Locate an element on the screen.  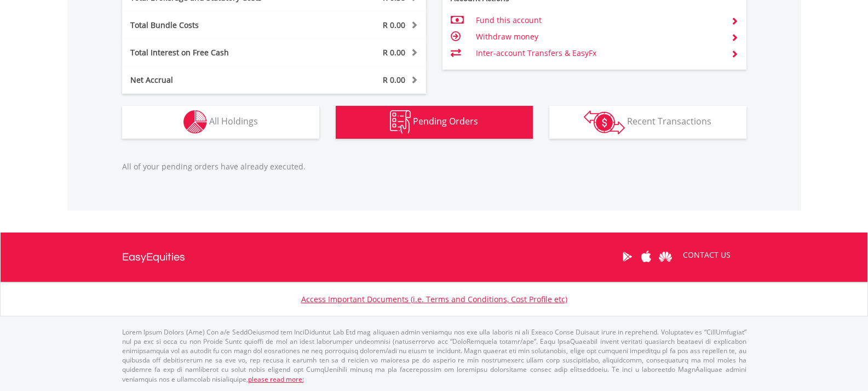
img: transactions-zar-wht.png is located at coordinates (604, 122).